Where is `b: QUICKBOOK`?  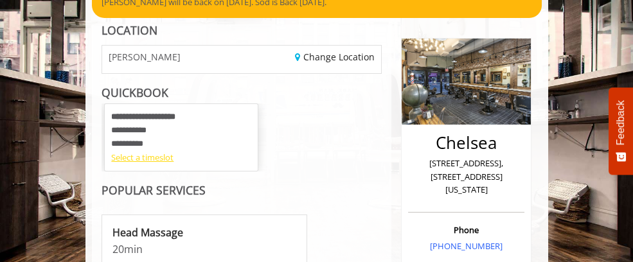 b: QUICKBOOK is located at coordinates (135, 93).